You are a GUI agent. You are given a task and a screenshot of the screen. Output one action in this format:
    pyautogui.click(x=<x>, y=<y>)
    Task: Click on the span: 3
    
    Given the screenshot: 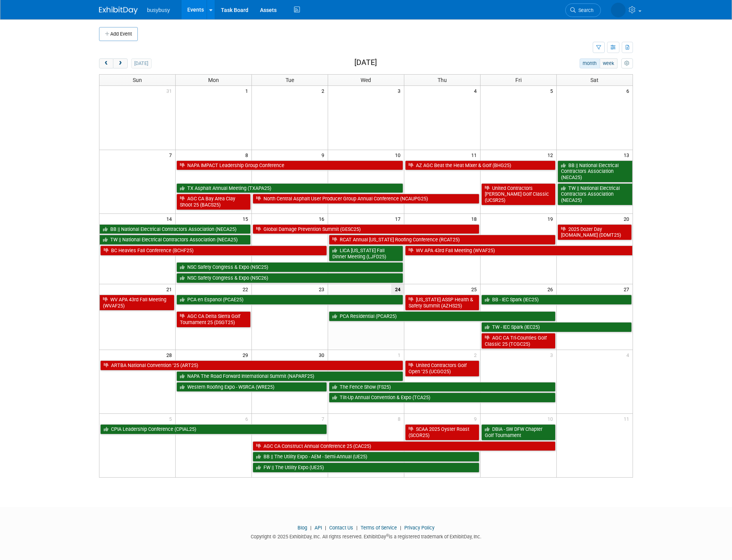 What is the action you would take?
    pyautogui.click(x=553, y=355)
    